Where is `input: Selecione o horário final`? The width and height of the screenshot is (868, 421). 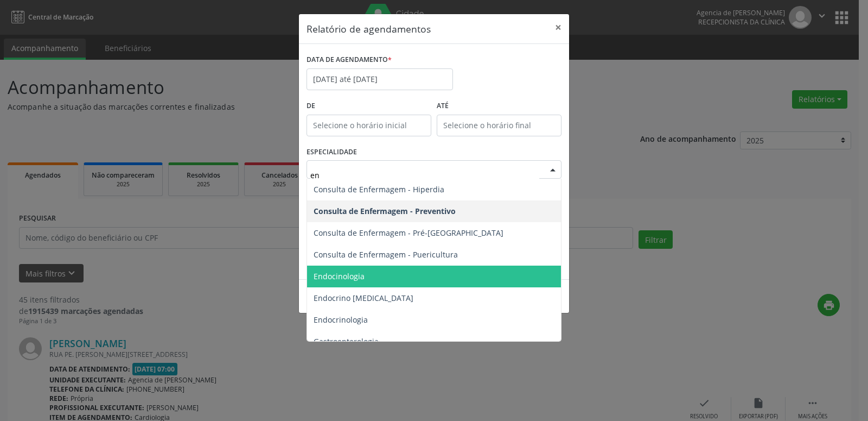
input: Selecione o horário final is located at coordinates (499, 126).